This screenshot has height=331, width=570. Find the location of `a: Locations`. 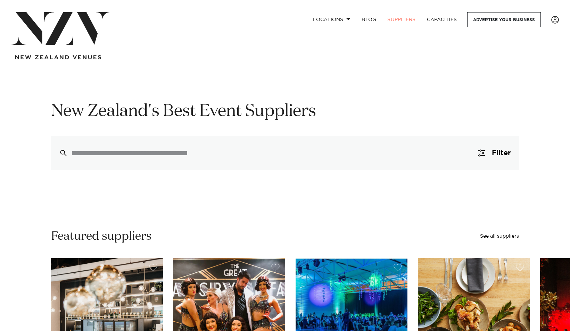

a: Locations is located at coordinates (332, 19).